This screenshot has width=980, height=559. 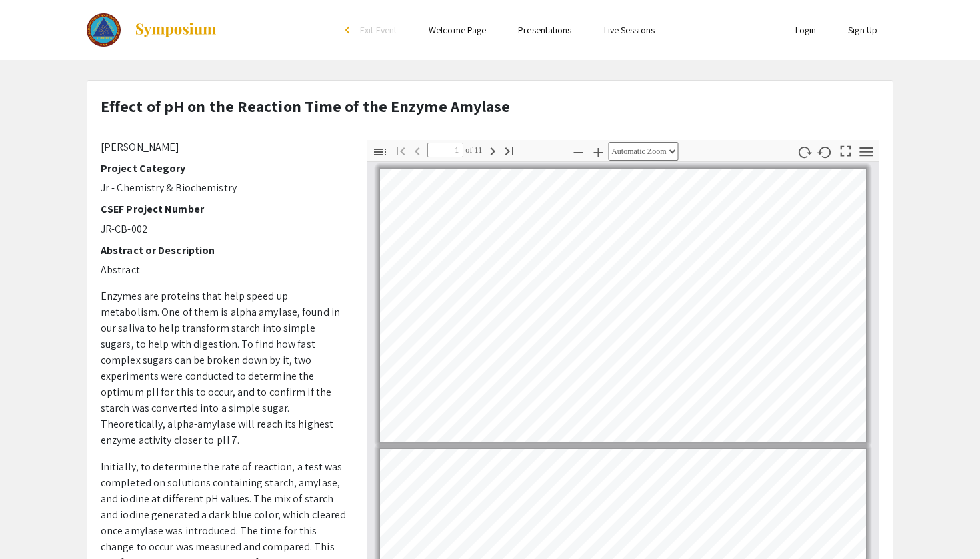 What do you see at coordinates (152, 30) in the screenshot?
I see `a: The Colorado Science & Engineering Fair` at bounding box center [152, 30].